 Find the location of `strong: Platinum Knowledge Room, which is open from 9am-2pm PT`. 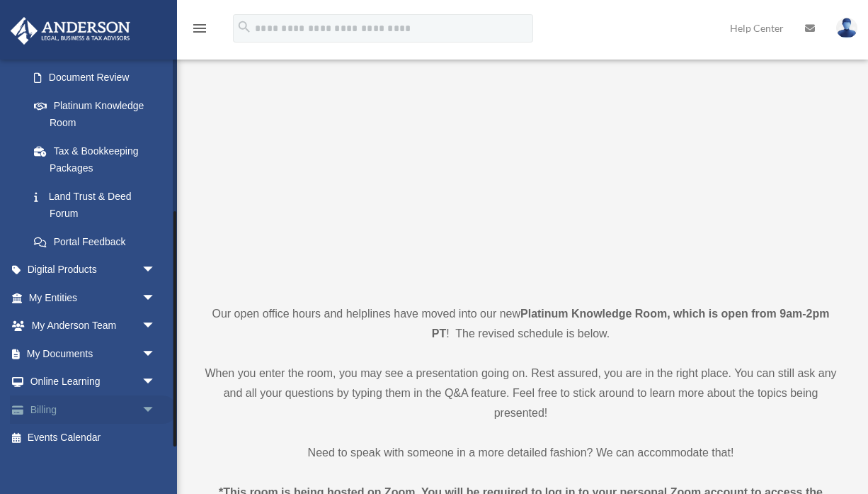

strong: Platinum Knowledge Room, which is open from 9am-2pm PT is located at coordinates (632, 323).